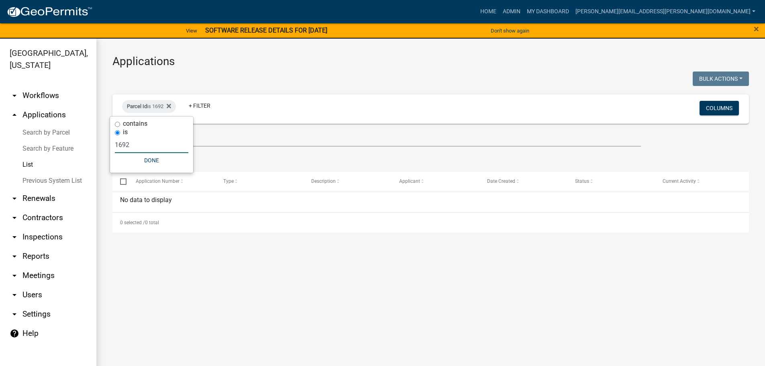 The height and width of the screenshot is (366, 765). I want to click on a: Admin, so click(511, 12).